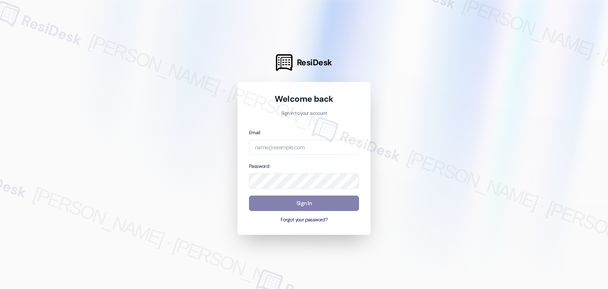 The height and width of the screenshot is (289, 608). Describe the element at coordinates (304, 203) in the screenshot. I see `button: Sign In` at that location.